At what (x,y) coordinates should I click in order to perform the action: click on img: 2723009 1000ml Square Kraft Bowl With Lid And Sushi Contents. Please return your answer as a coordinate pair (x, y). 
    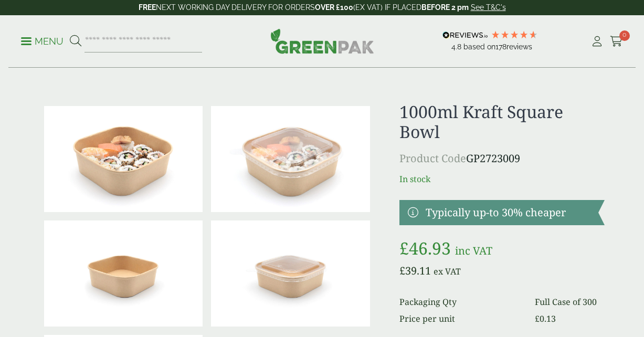
    Looking at the image, I should click on (290, 159).